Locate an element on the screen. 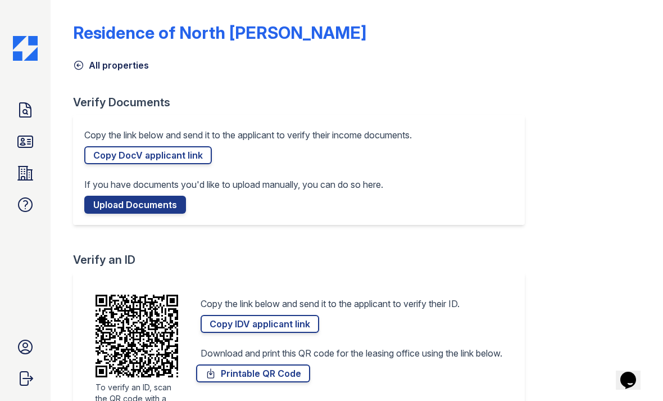 The height and width of the screenshot is (401, 663). p: Copy the link below and send it to the applicant to verify their income documents. is located at coordinates (248, 135).